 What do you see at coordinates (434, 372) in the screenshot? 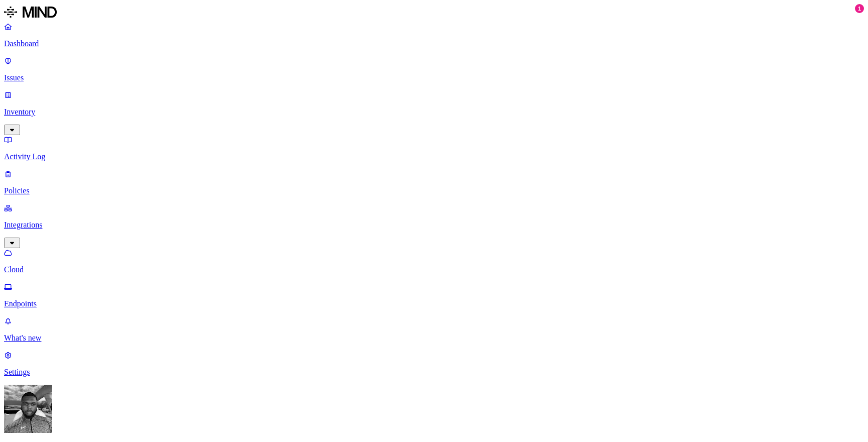
I see `p: Settings` at bounding box center [434, 372].